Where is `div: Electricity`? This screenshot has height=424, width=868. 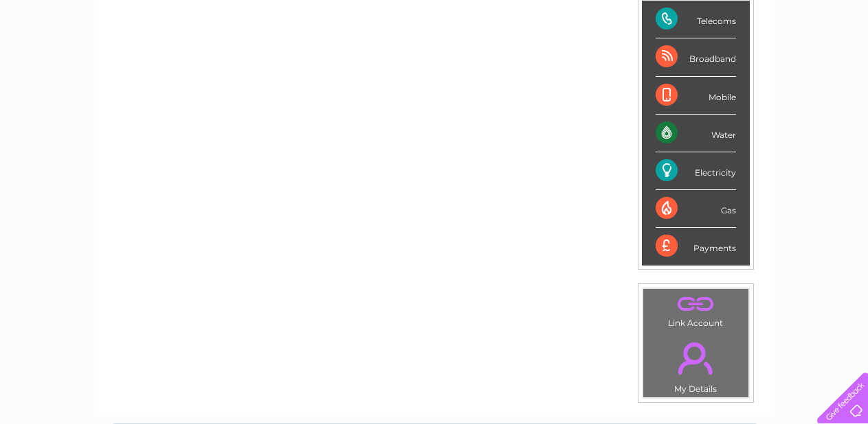
div: Electricity is located at coordinates (695, 171).